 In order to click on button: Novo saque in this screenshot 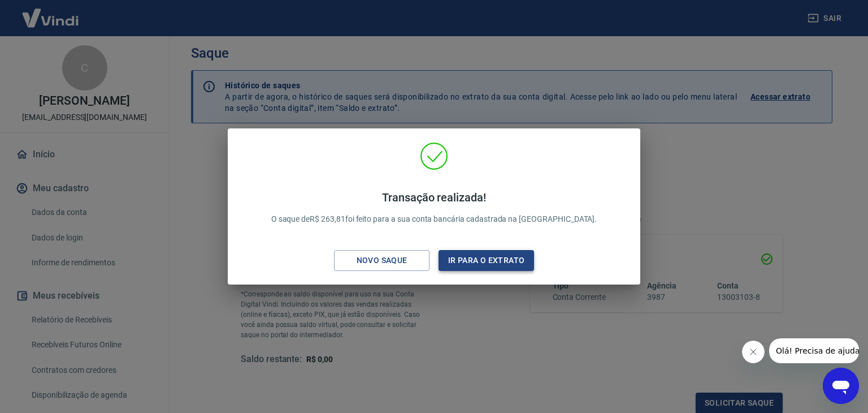, I will do `click(382, 260)`.